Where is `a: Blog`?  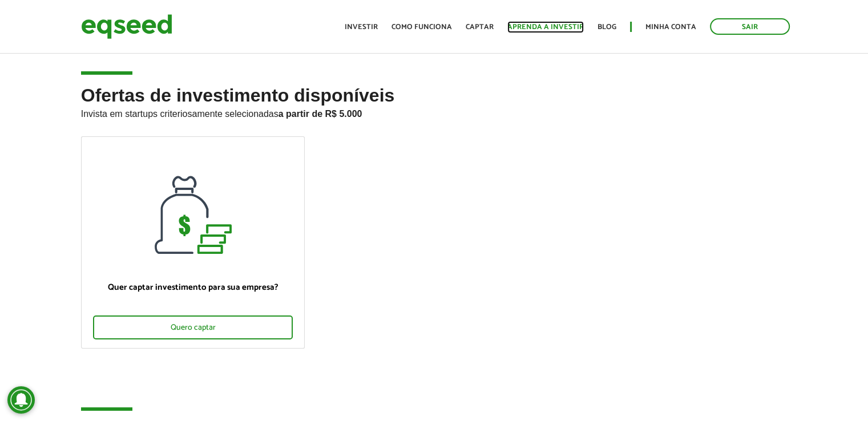 a: Blog is located at coordinates (606, 27).